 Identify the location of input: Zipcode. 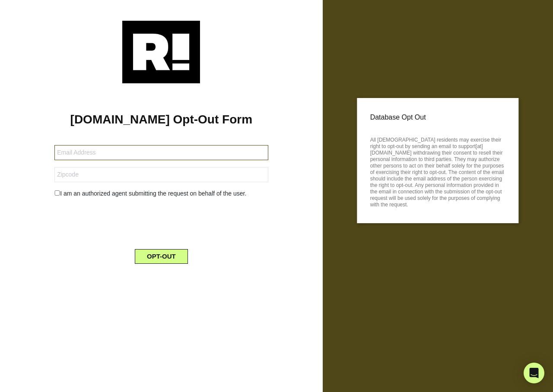
(161, 174).